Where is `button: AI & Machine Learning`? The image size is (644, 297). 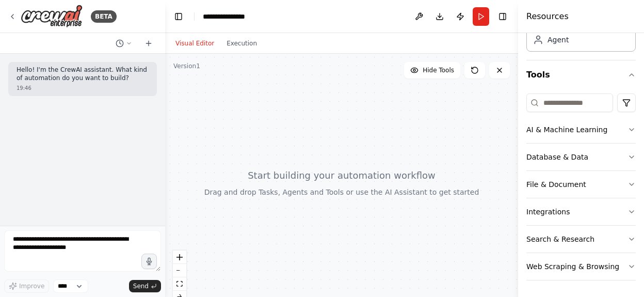 button: AI & Machine Learning is located at coordinates (581, 130).